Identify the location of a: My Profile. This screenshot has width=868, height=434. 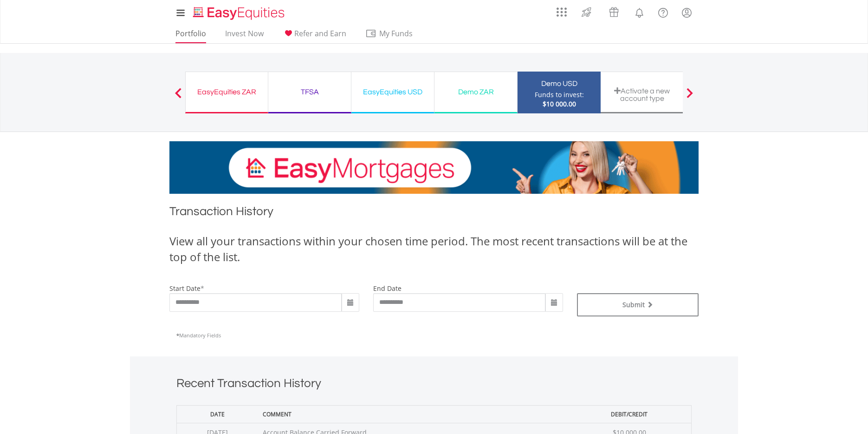
(686, 13).